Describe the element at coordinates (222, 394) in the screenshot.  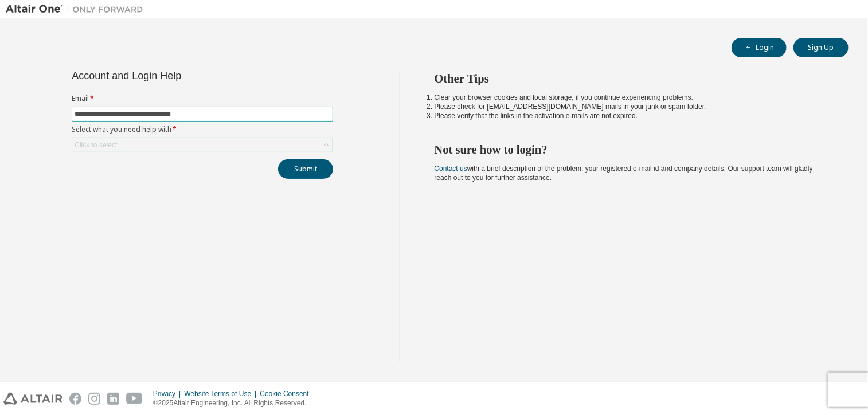
I see `div: Website Terms of Use` at that location.